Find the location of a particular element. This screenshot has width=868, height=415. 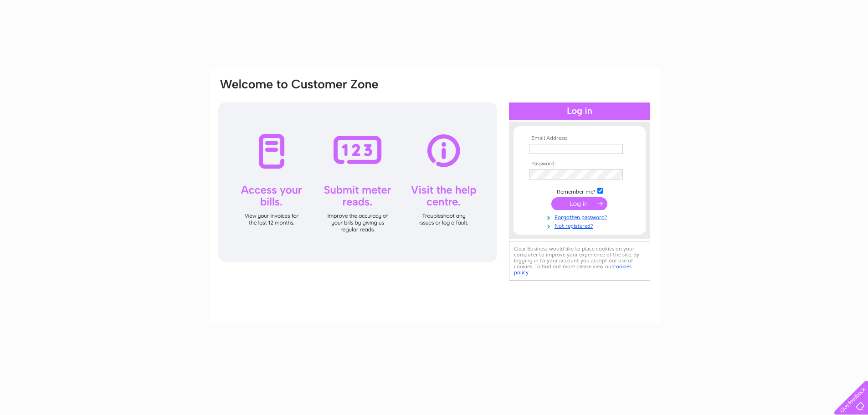

div: Clear Business would like to place cookies on your computer to improve your experience of the sit... is located at coordinates (579, 261).